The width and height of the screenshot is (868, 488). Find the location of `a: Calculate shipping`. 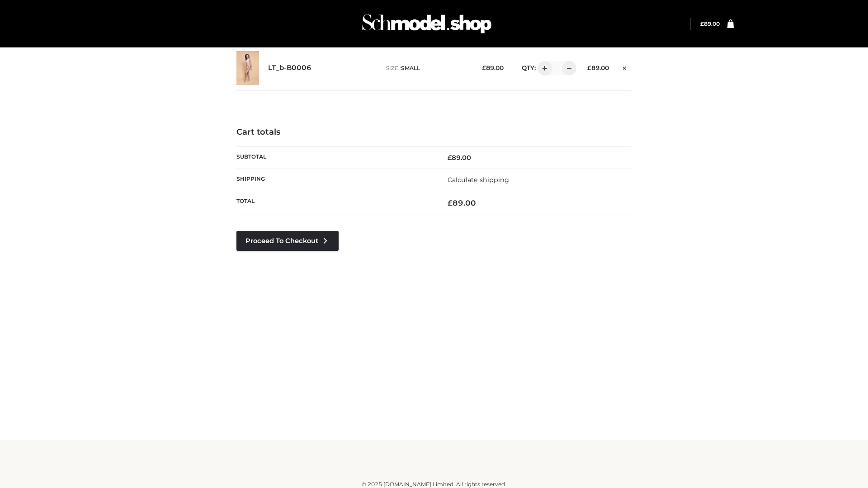

a: Calculate shipping is located at coordinates (478, 180).